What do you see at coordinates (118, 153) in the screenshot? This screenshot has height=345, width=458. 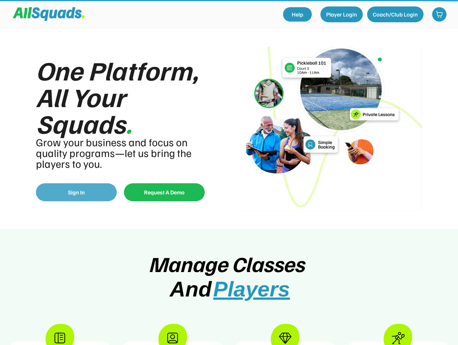 I see `div: Grow your business and focus on quality programs—let us bring the players to you.` at bounding box center [118, 153].